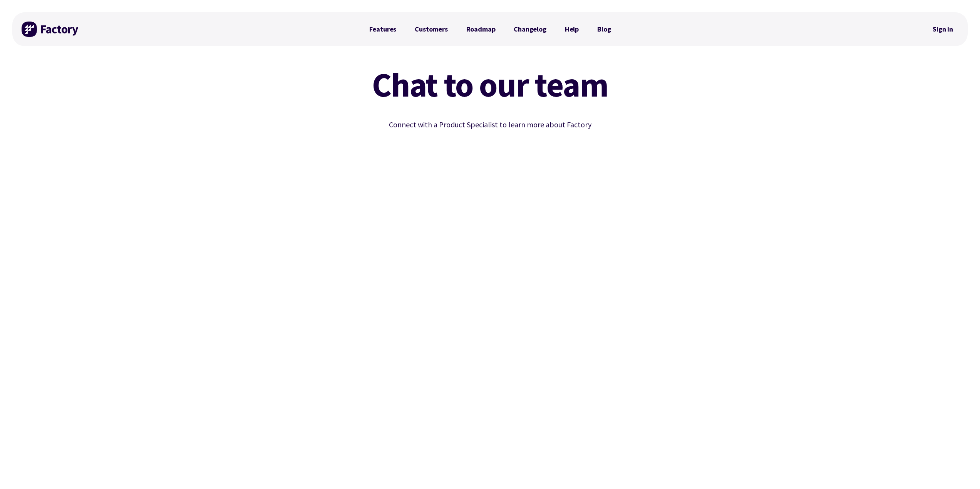 The height and width of the screenshot is (489, 980). Describe the element at coordinates (431, 29) in the screenshot. I see `a: Customers` at that location.